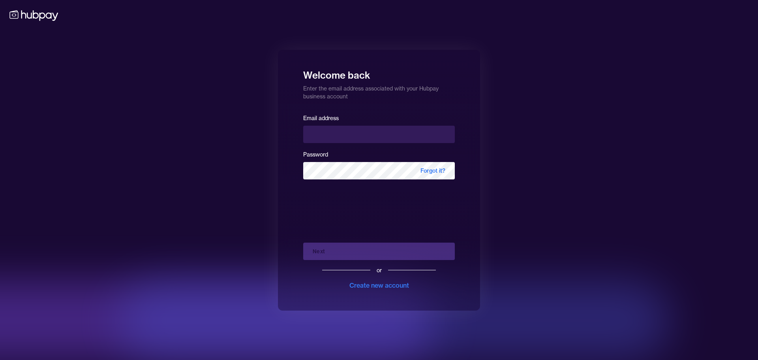 The image size is (758, 360). What do you see at coordinates (433, 171) in the screenshot?
I see `span: Forgot it?` at bounding box center [433, 171].